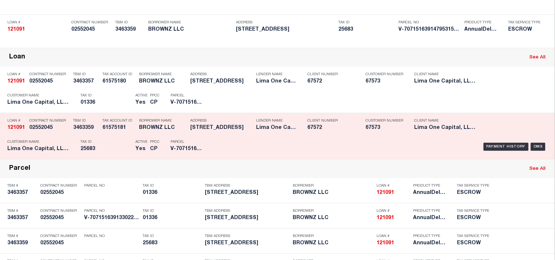 The width and height of the screenshot is (555, 260). Describe the element at coordinates (20, 169) in the screenshot. I see `div: Parcel` at that location.